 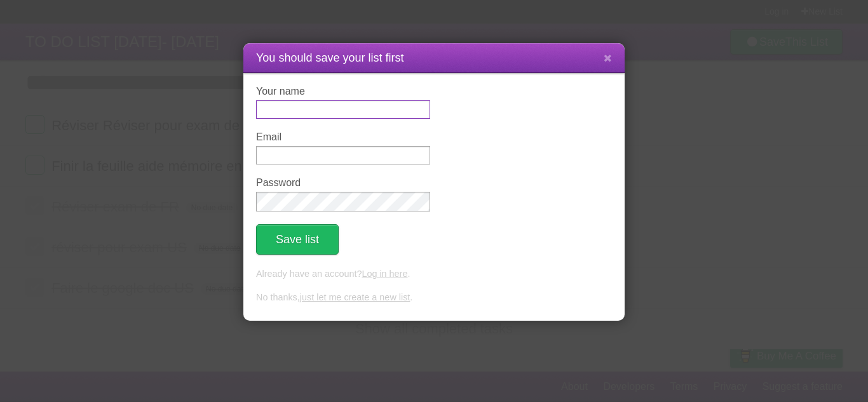 I want to click on a: Log in here, so click(x=385, y=273).